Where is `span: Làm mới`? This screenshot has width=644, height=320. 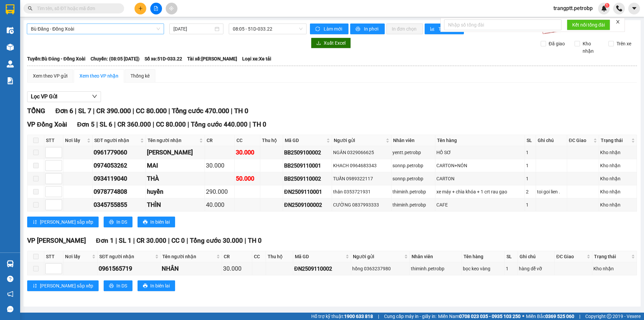 span: Làm mới is located at coordinates (334, 29).